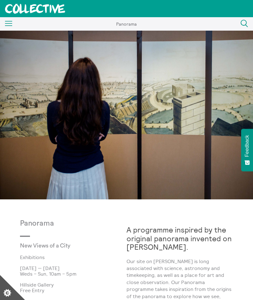 Image resolution: width=253 pixels, height=300 pixels. I want to click on p: New Views of a City, so click(55, 246).